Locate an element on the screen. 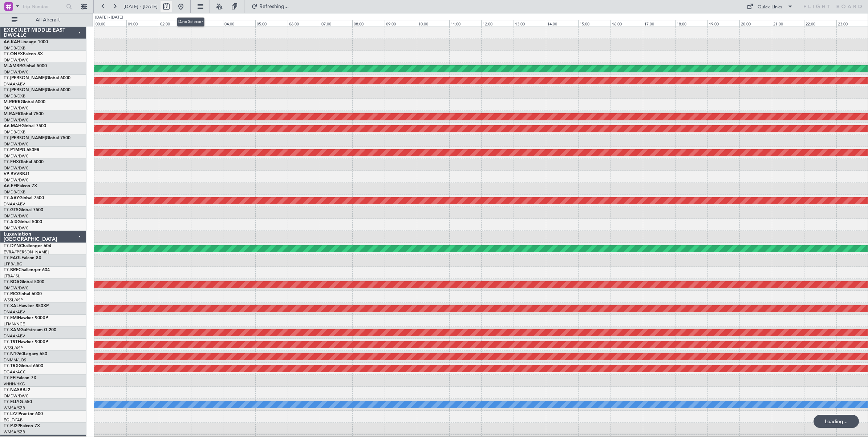 This screenshot has height=437, width=868. a: A6-EFIFalcon 7X is located at coordinates (21, 186).